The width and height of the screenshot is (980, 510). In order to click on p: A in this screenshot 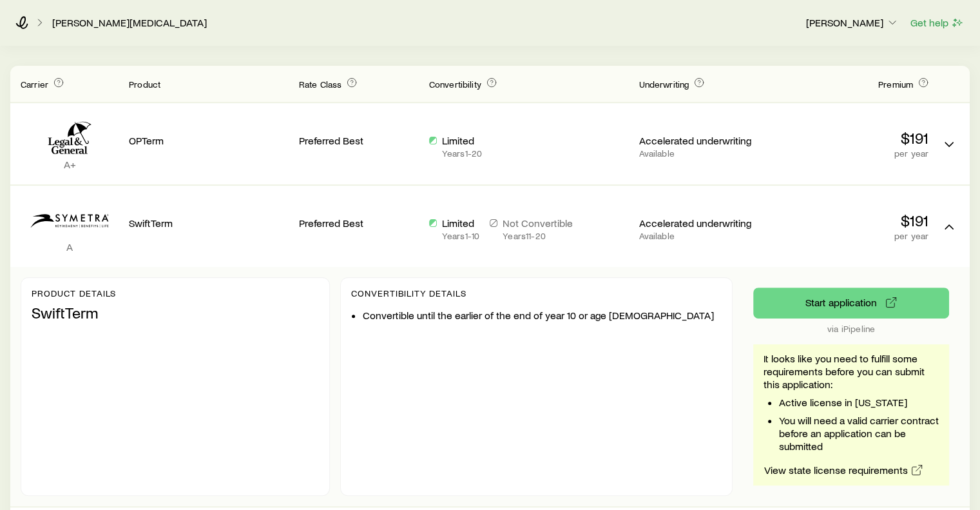, I will do `click(70, 247)`.